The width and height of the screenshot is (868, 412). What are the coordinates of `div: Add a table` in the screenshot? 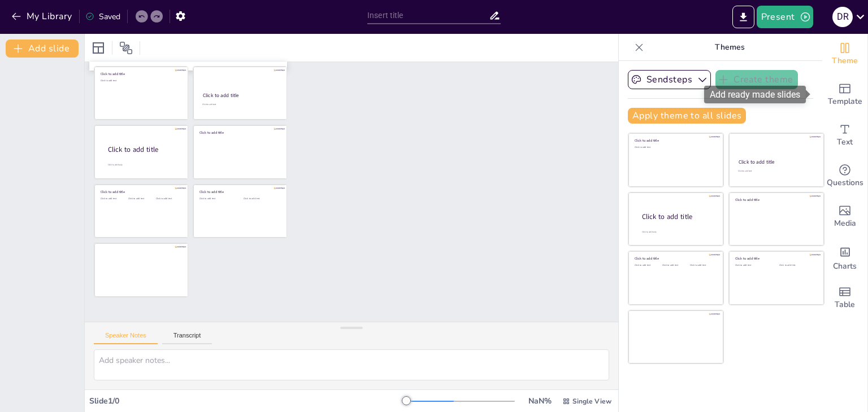 It's located at (845, 298).